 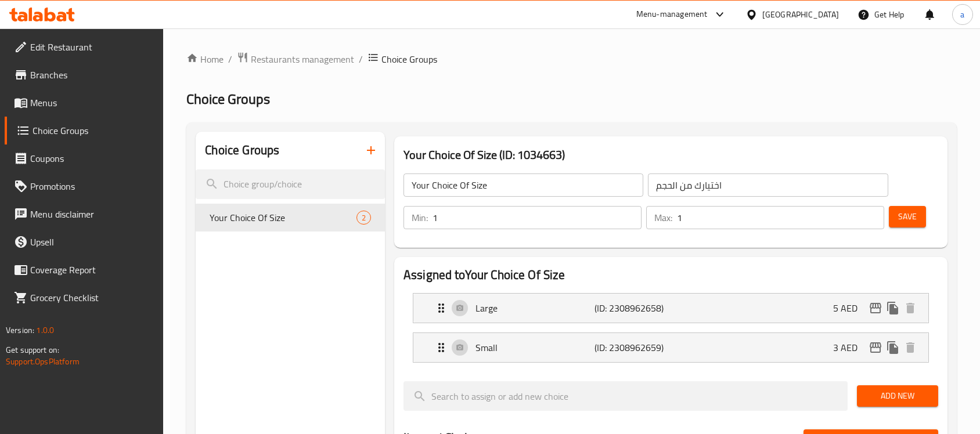 What do you see at coordinates (283, 217) in the screenshot?
I see `span: Your Choice Of Size` at bounding box center [283, 217].